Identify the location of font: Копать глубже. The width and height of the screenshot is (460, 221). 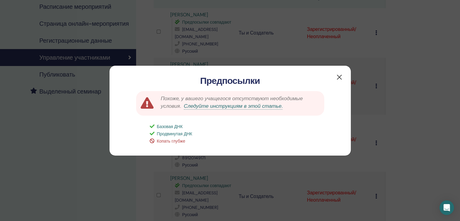
(171, 141).